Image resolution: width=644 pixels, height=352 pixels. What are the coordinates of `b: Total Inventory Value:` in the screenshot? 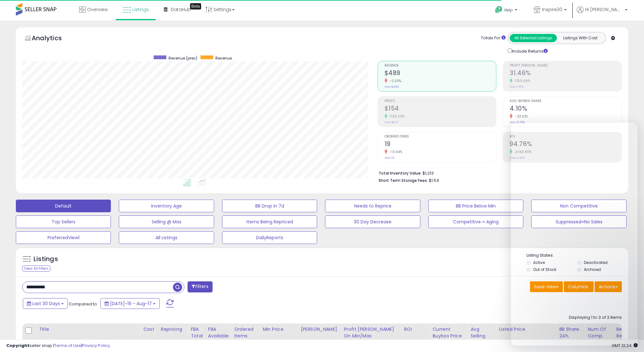 It's located at (400, 173).